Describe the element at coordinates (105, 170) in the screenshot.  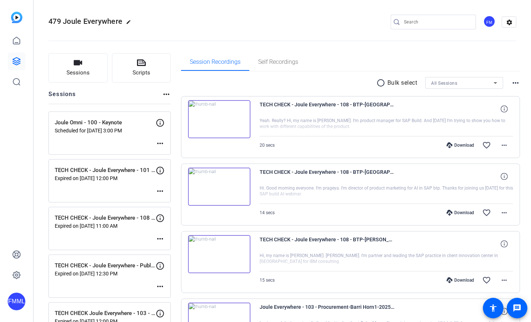
I see `p: TECH CHECK - Joule Everywhere - 101 Public Cloud` at that location.